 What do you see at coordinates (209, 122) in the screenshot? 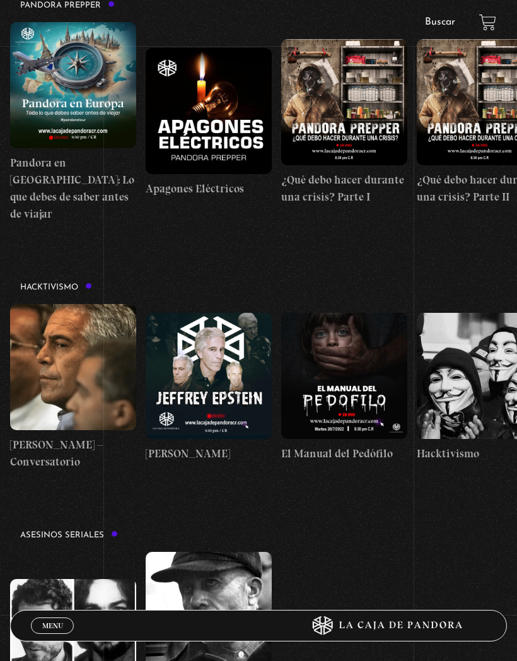
I see `a: Apagones Eléctricos` at bounding box center [209, 122].